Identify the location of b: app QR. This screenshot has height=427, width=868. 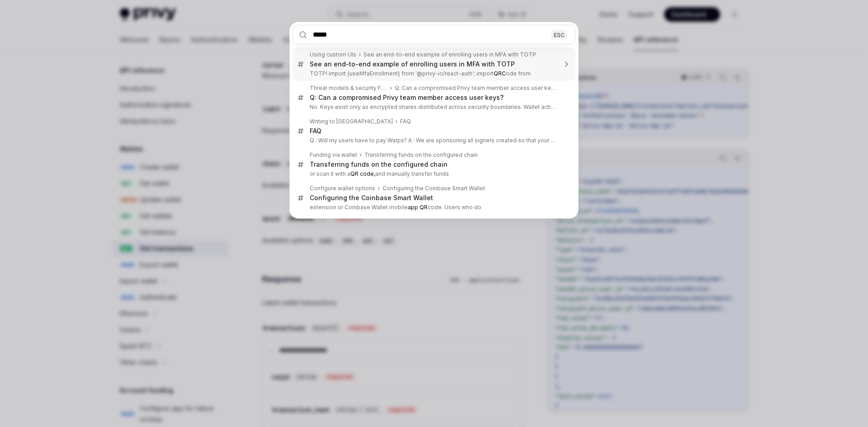
(418, 207).